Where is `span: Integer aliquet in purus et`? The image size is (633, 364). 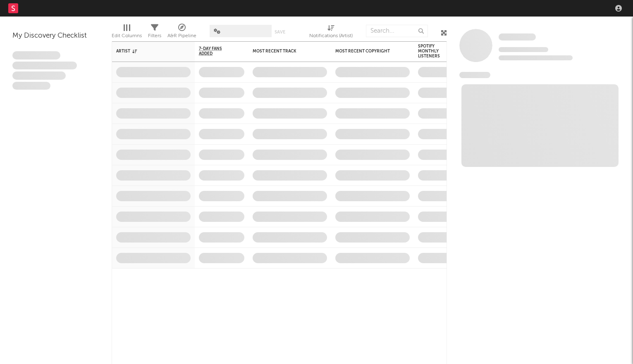
span: Integer aliquet in purus et is located at coordinates (45, 66).